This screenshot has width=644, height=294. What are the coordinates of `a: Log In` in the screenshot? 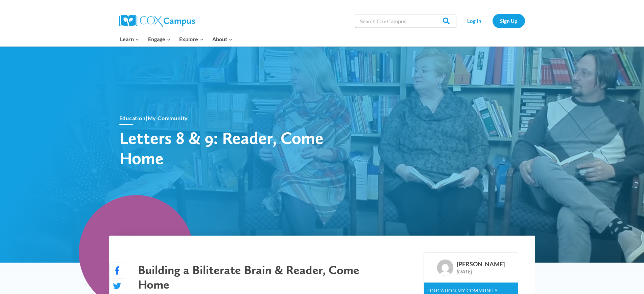 It's located at (474, 20).